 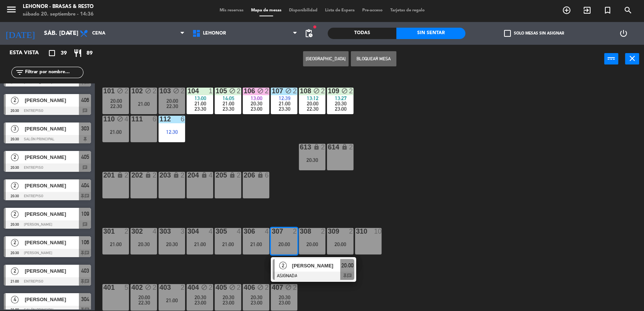 What do you see at coordinates (243, 231) in the screenshot?
I see `div: 306` at bounding box center [243, 231].